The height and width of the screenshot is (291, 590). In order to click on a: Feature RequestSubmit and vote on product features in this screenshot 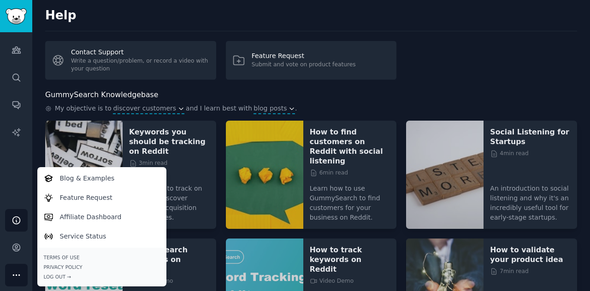, I will do `click(311, 60)`.